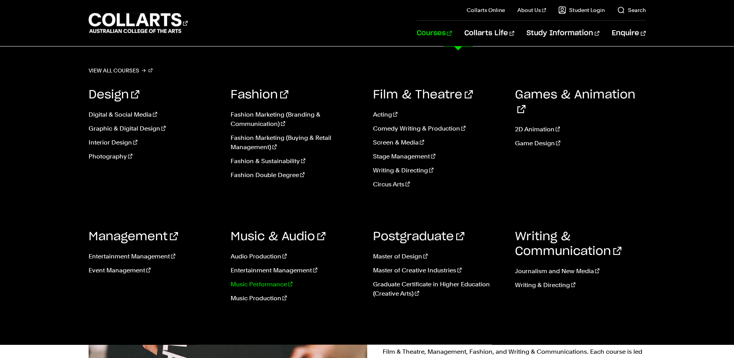 Image resolution: width=734 pixels, height=358 pixels. Describe the element at coordinates (278, 237) in the screenshot. I see `a: Music & Audio` at that location.